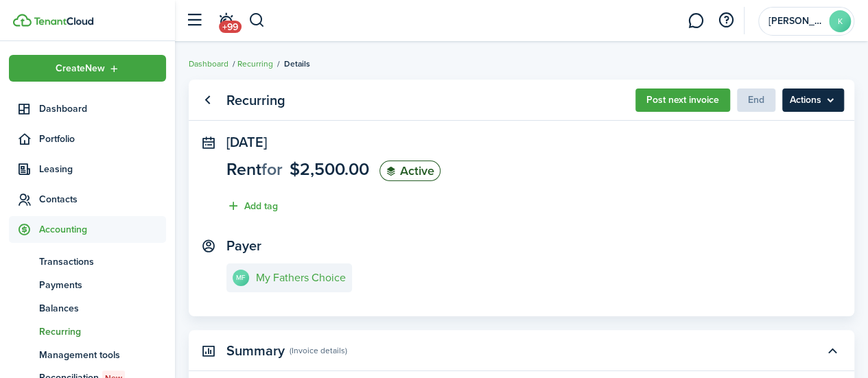 Image resolution: width=868 pixels, height=378 pixels. I want to click on span: Rent, so click(244, 168).